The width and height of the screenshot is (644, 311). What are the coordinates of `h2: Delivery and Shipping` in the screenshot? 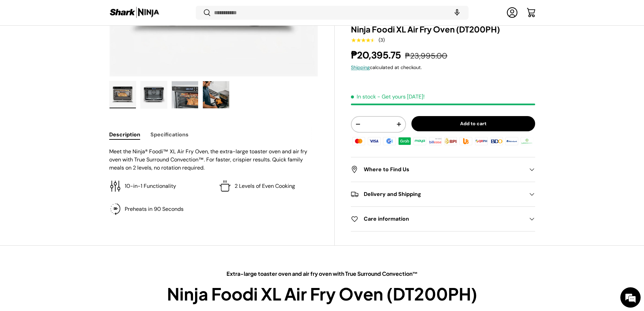 It's located at (437, 195).